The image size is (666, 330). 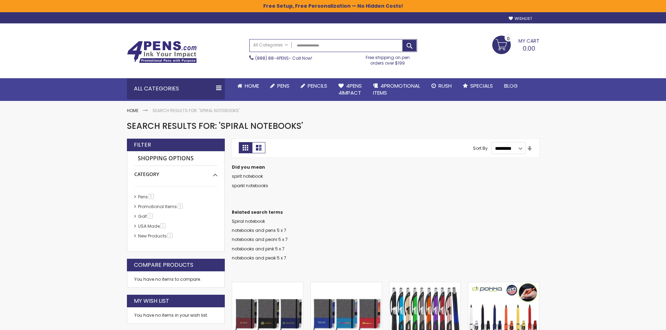 What do you see at coordinates (252, 86) in the screenshot?
I see `span: Home` at bounding box center [252, 86].